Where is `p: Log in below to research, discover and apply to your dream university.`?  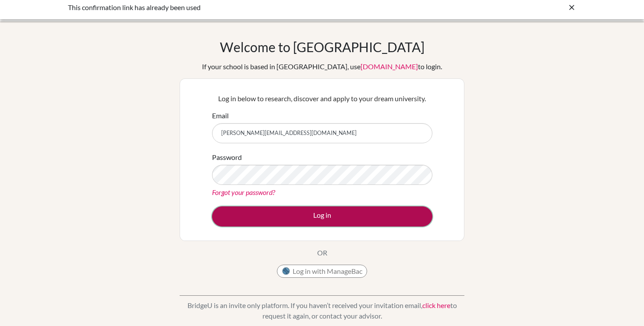 p: Log in below to research, discover and apply to your dream university. is located at coordinates (322, 98).